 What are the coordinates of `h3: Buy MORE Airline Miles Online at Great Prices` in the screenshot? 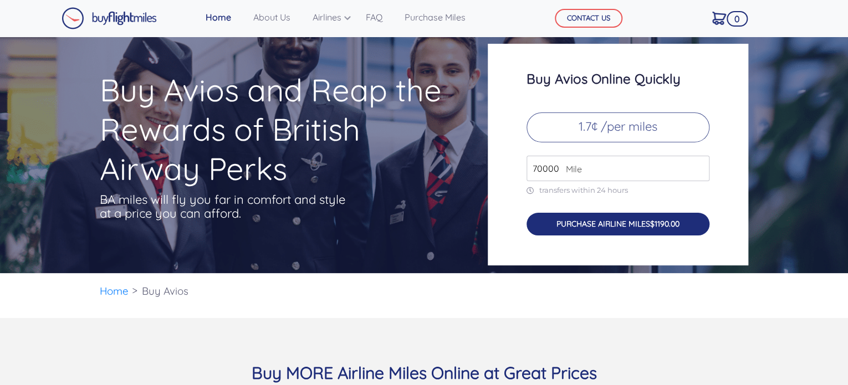 It's located at (424, 373).